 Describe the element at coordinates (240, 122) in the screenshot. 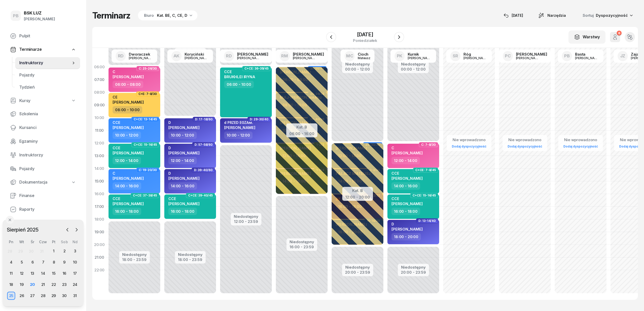

I see `div: d PRZED EGZAM.` at that location.